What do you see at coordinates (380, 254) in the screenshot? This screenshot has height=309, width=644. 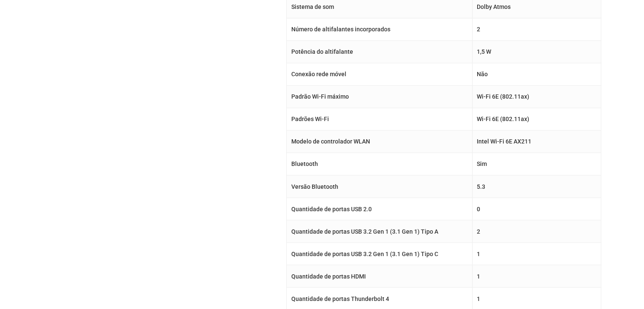 I see `td: Quantidade de portas USB 3.2 Gen 1 (3.1 Gen 1) Tipo C` at bounding box center [380, 254].